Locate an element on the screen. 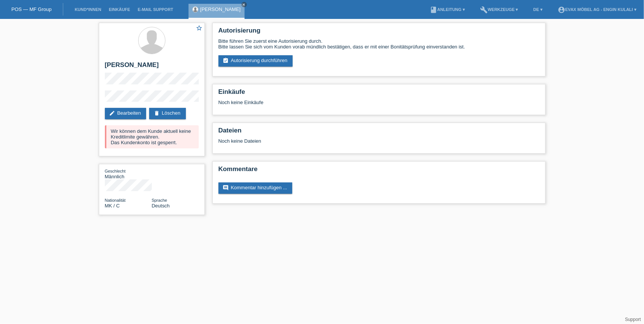 Image resolution: width=644 pixels, height=324 pixels. i: edit is located at coordinates (112, 113).